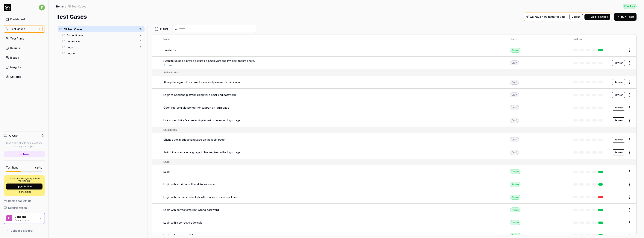  I want to click on div: Authentication, so click(171, 73).